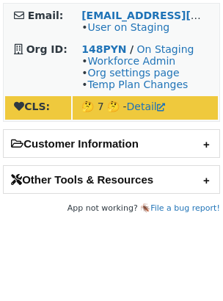 The height and width of the screenshot is (301, 223). Describe the element at coordinates (46, 15) in the screenshot. I see `strong: Email:` at that location.